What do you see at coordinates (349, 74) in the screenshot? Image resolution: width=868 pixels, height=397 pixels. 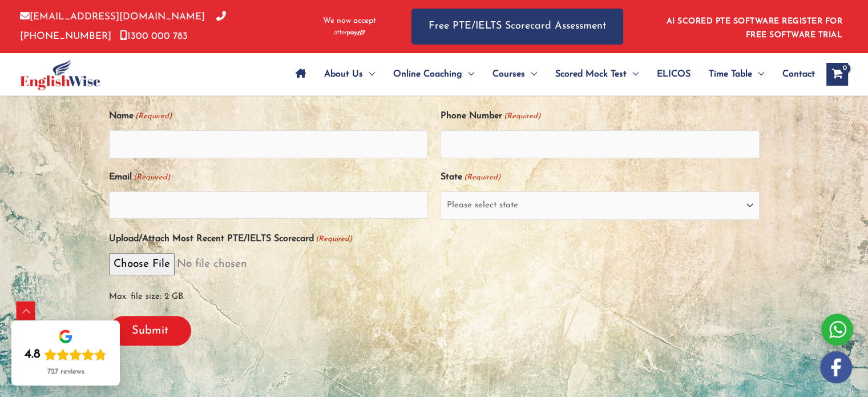 I see `a: About UsMenu Toggle` at bounding box center [349, 74].